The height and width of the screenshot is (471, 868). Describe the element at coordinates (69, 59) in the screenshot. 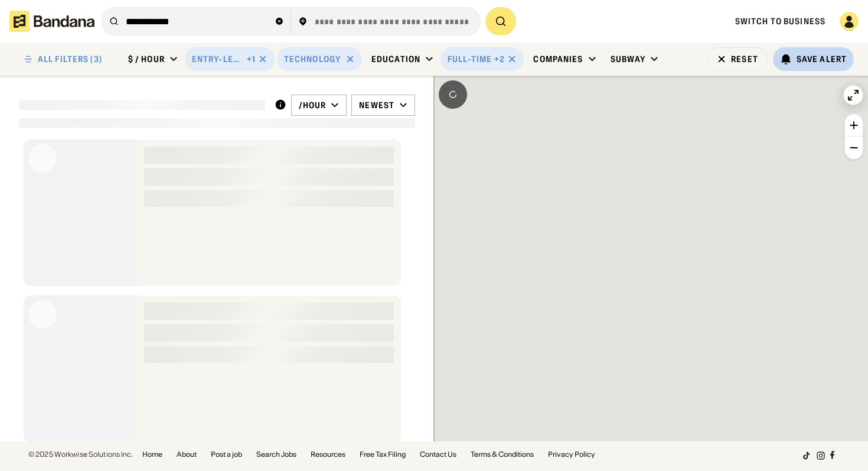

I see `div: ALL FILTERS (3)` at that location.